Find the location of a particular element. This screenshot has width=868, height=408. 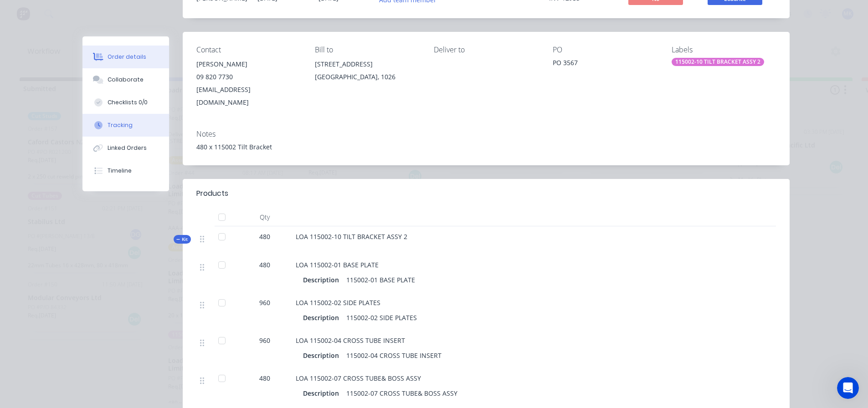

span: LOA 115002-07 CROSS TUBE& BOSS ASSY is located at coordinates (358, 378).